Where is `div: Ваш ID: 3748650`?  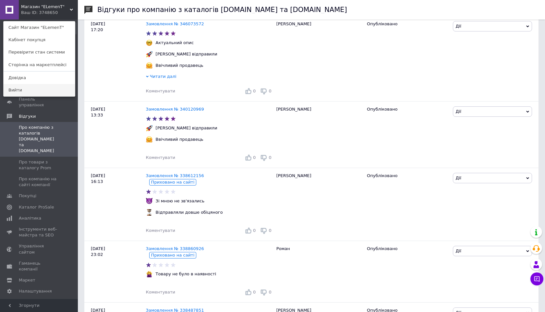
div: Ваш ID: 3748650 is located at coordinates (35, 13).